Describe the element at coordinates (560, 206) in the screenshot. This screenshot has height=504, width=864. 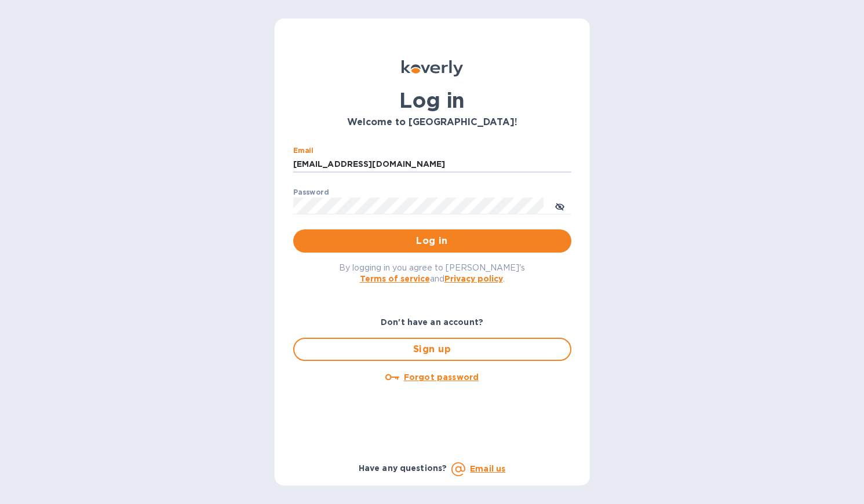
I see `button: toggle password visibility` at that location.